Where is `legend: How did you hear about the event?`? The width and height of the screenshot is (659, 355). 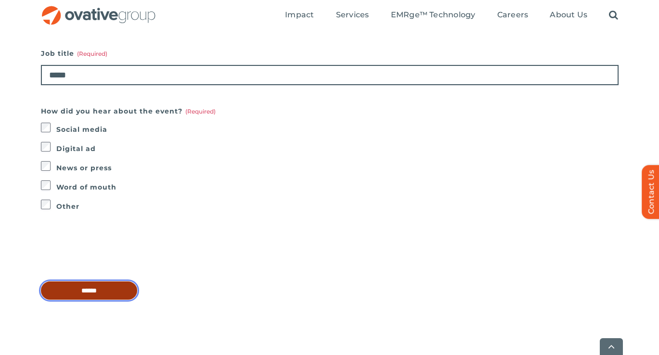 legend: How did you hear about the event? is located at coordinates (128, 111).